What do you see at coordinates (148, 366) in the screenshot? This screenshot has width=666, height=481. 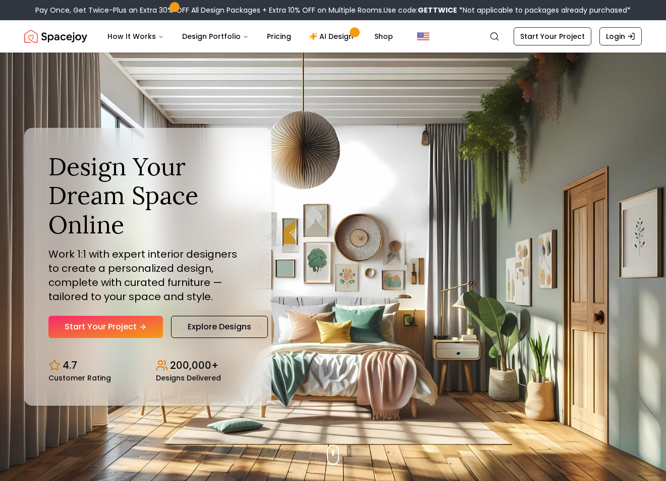 I see `div: Design stats` at bounding box center [148, 366].